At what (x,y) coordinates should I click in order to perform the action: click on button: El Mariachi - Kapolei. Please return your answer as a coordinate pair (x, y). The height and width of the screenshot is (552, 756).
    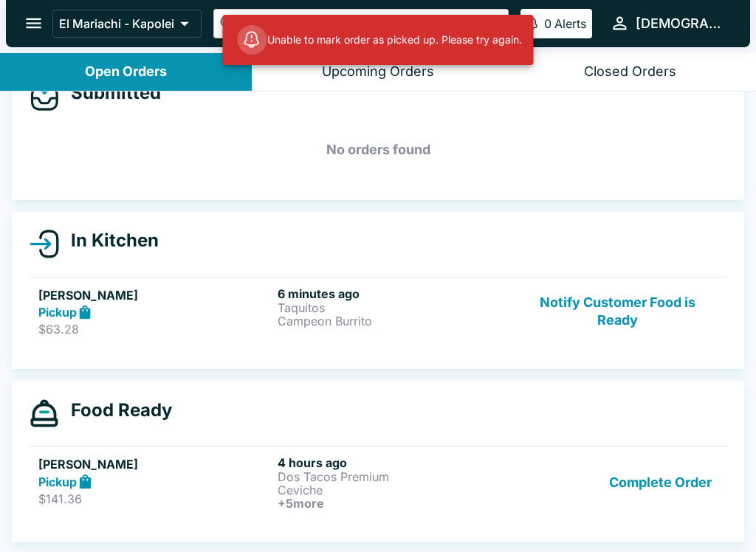
    Looking at the image, I should click on (127, 24).